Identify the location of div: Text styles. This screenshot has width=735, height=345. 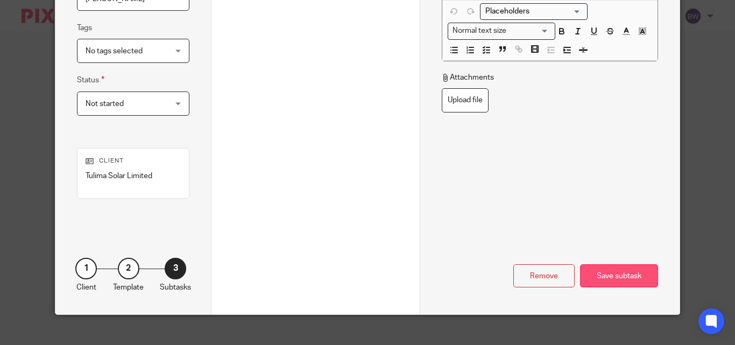
(502, 31).